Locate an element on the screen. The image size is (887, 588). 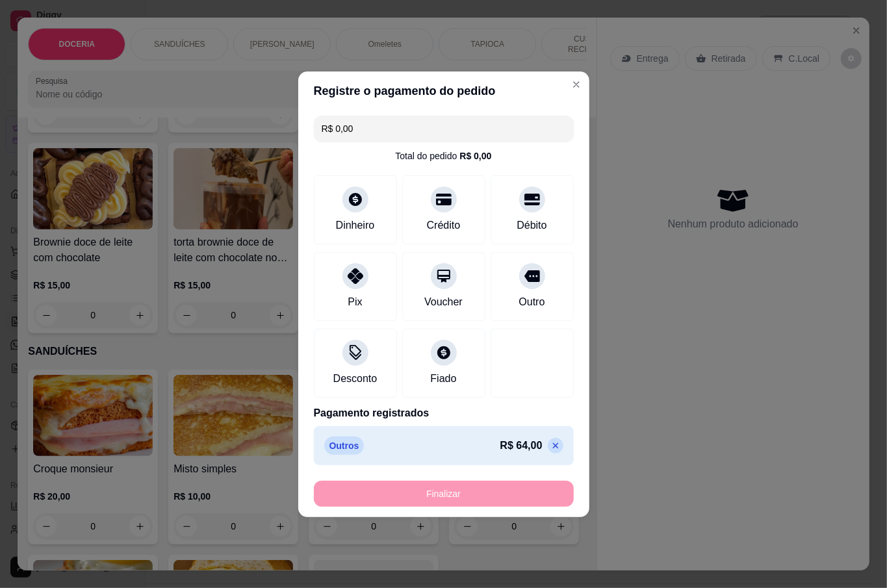
div: R$ 0,00 is located at coordinates (475, 156).